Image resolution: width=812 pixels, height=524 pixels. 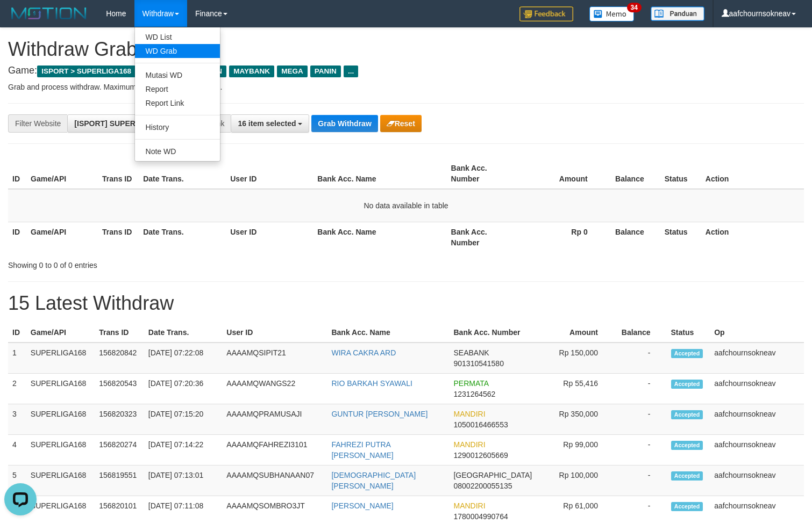 I want to click on td: 4, so click(x=17, y=450).